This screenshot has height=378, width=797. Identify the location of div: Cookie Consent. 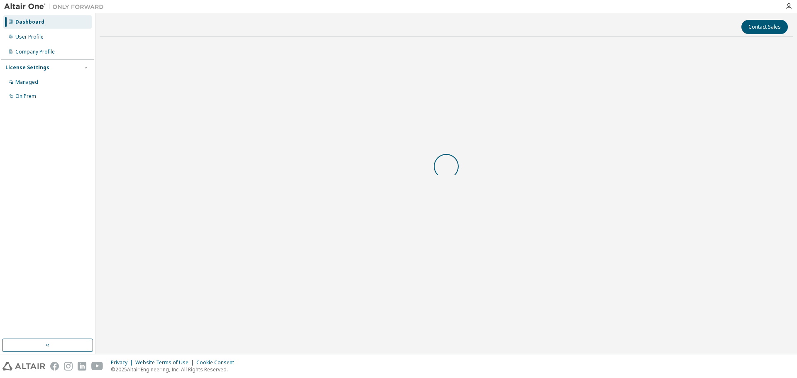
(217, 363).